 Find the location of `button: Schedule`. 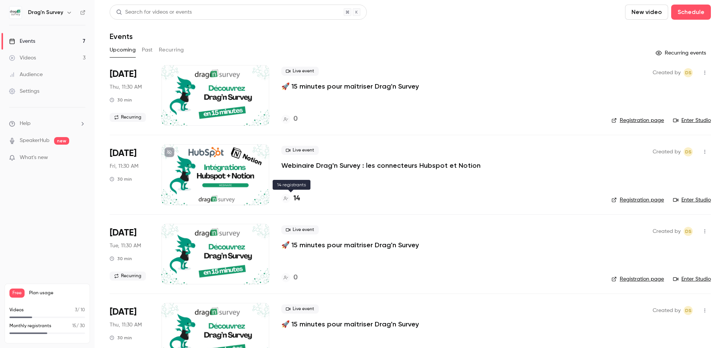

button: Schedule is located at coordinates (691, 12).